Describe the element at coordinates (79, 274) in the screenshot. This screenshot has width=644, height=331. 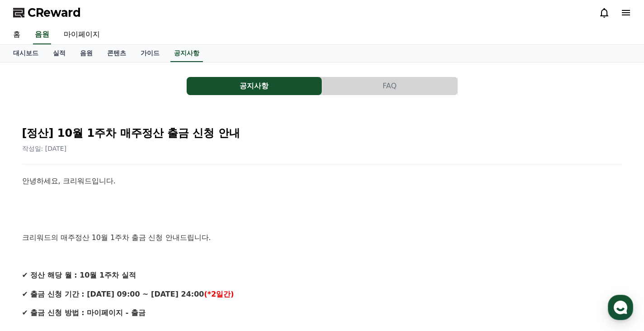
I see `strong: ✔ 정산 해당 월 : 10월 1주차 실적` at that location.